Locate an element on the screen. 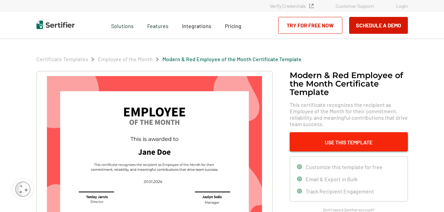 Image resolution: width=444 pixels, height=212 pixels. a: Pricing is located at coordinates (233, 25).